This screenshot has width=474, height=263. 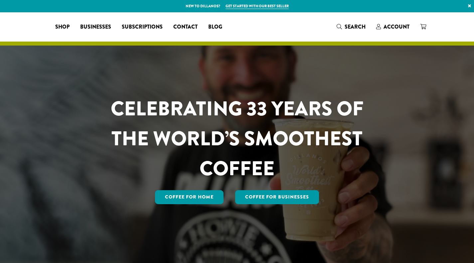 I want to click on span: Businesses, so click(x=95, y=27).